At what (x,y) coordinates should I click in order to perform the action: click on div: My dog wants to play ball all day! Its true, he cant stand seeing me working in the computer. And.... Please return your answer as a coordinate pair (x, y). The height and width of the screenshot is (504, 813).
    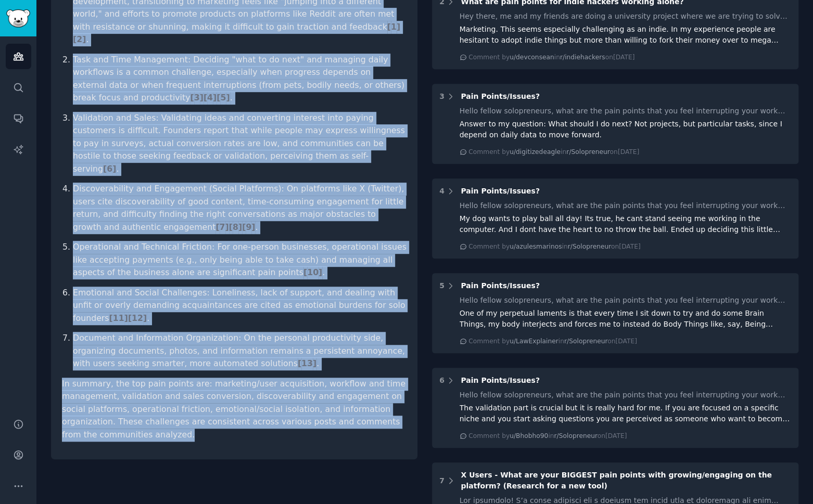
    Looking at the image, I should click on (625, 224).